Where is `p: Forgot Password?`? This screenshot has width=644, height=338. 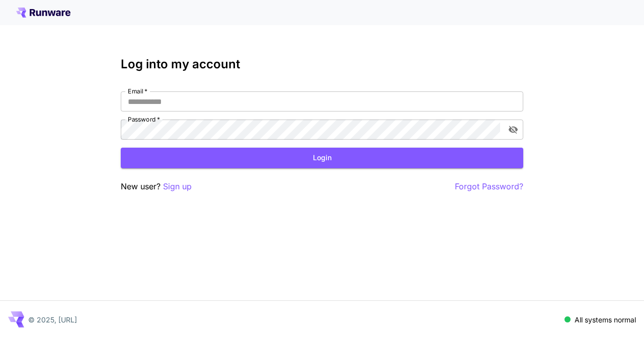
p: Forgot Password? is located at coordinates (489, 186).